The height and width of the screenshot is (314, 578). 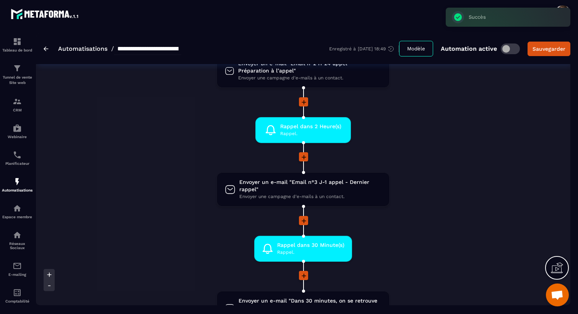 What do you see at coordinates (548, 49) in the screenshot?
I see `div: Sauvegarder` at bounding box center [548, 49].